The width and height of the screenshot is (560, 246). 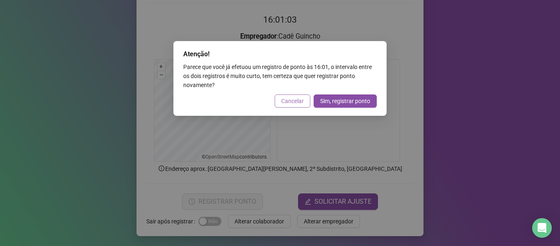 I want to click on button: Cancelar, so click(x=293, y=101).